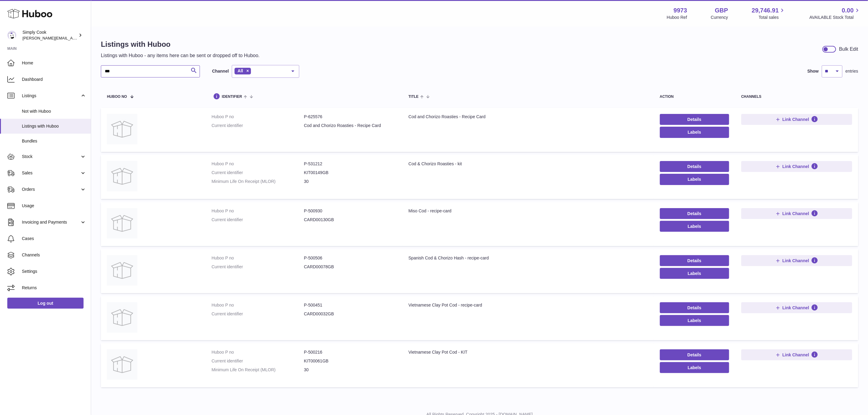 This screenshot has height=415, width=868. I want to click on dd: CARD00130GB, so click(350, 220).